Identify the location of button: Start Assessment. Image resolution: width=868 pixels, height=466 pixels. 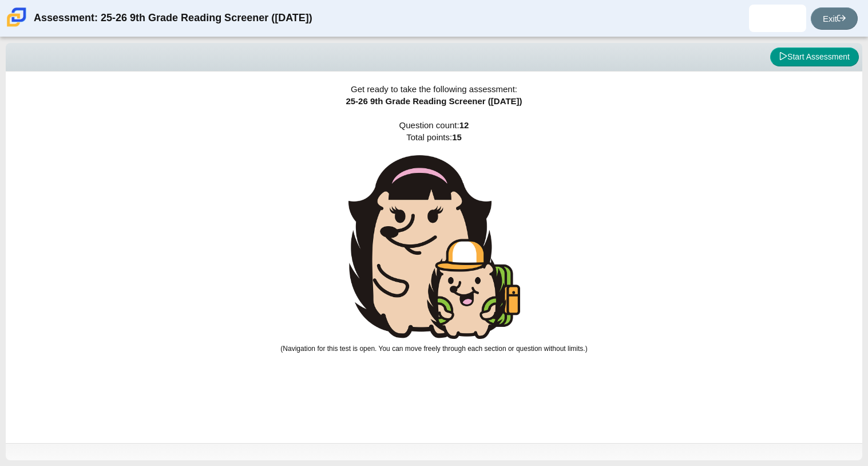
(814, 57).